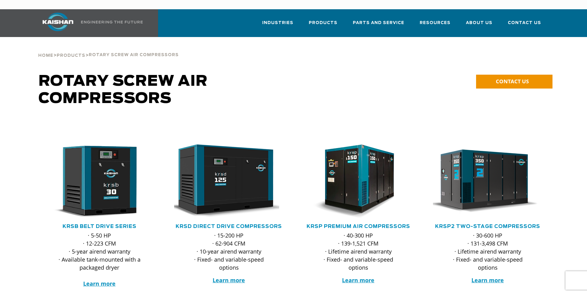 Image resolution: width=587 pixels, height=294 pixels. Describe the element at coordinates (479, 23) in the screenshot. I see `span: About Us` at that location.